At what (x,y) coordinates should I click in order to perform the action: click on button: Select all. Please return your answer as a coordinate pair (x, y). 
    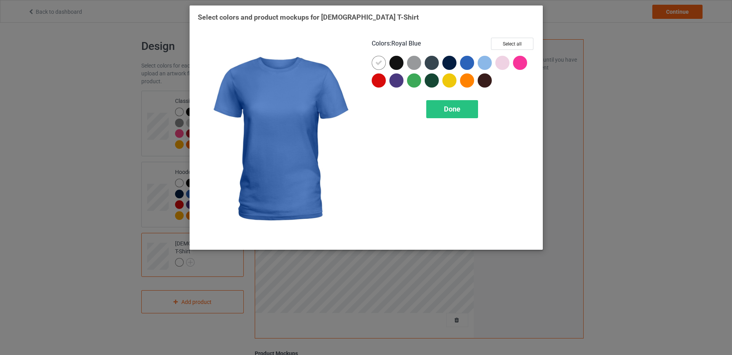
    Looking at the image, I should click on (512, 44).